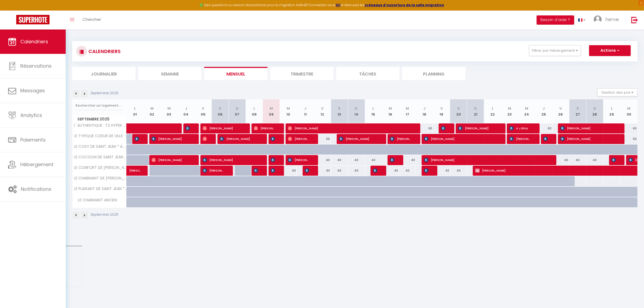 The height and width of the screenshot is (308, 644). Describe the element at coordinates (405, 5) in the screenshot. I see `strong: créneaux d'ouverture de la salle migration` at that location.